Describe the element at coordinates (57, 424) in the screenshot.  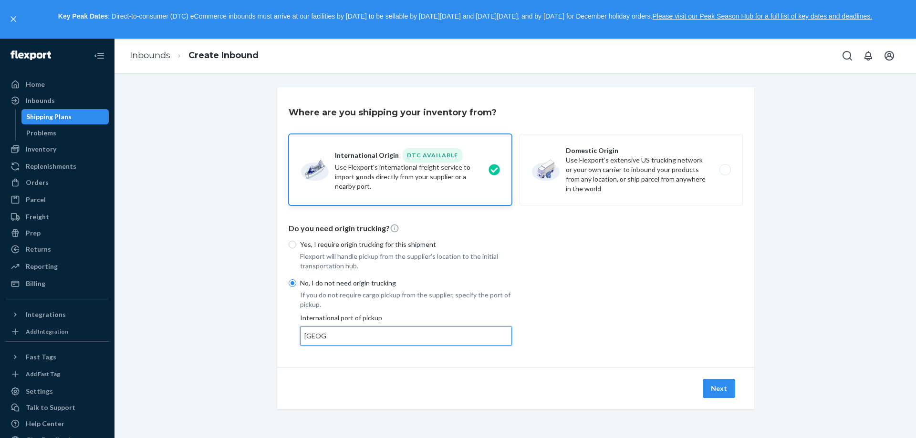
I see `a: Help Center` at that location.